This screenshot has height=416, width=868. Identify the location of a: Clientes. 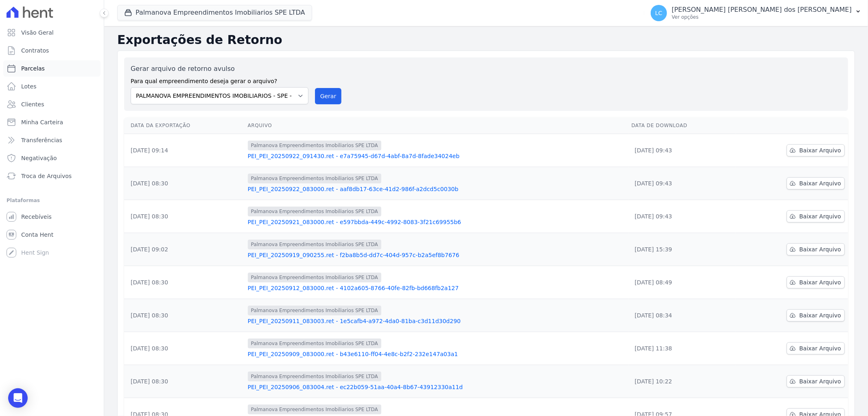
(52, 105).